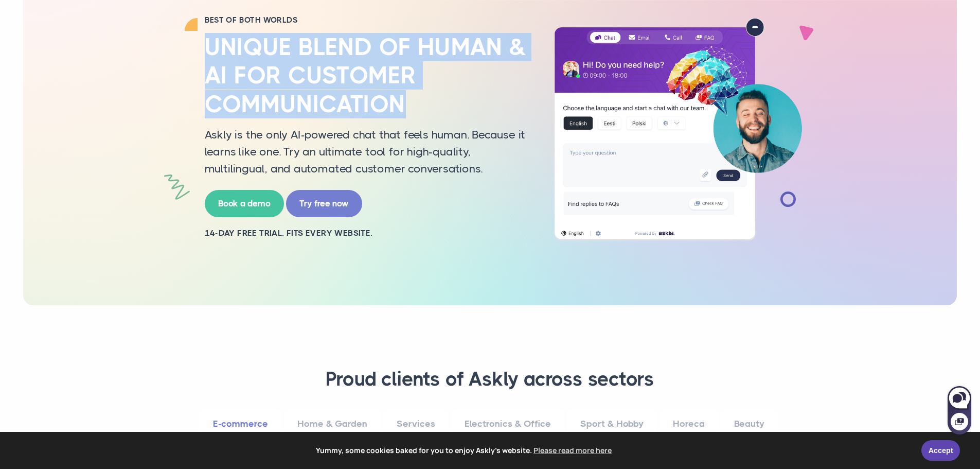 This screenshot has height=469, width=980. I want to click on a: Sport & Hobby, so click(612, 424).